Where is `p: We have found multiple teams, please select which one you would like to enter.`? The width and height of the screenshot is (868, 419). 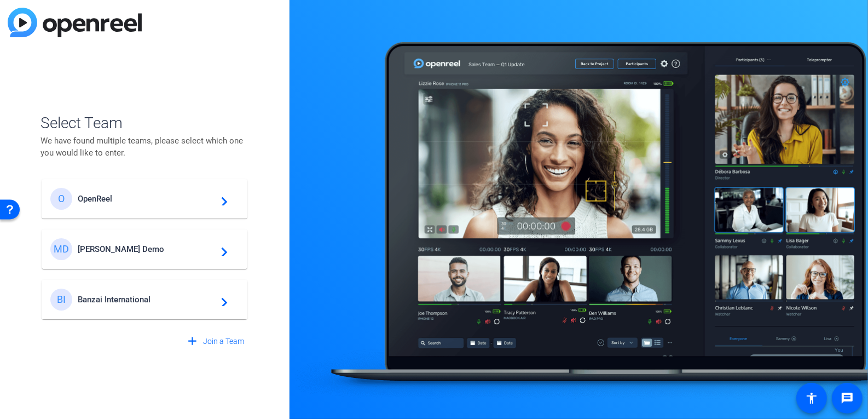 p: We have found multiple teams, please select which one you would like to enter. is located at coordinates (144, 147).